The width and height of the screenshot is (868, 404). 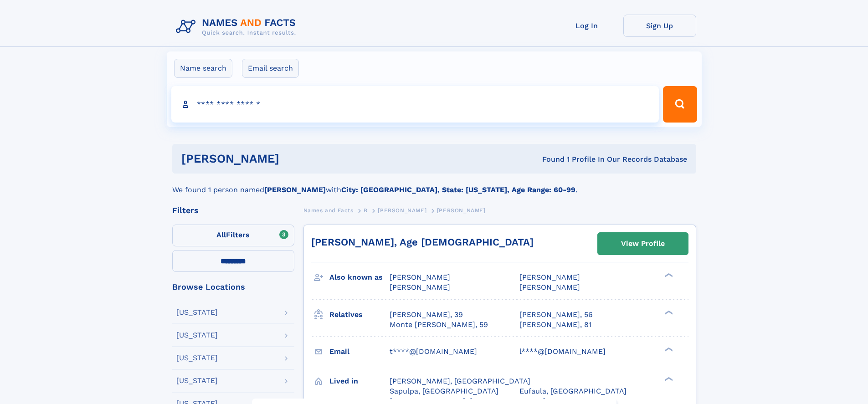 I want to click on div: View Profile, so click(x=643, y=244).